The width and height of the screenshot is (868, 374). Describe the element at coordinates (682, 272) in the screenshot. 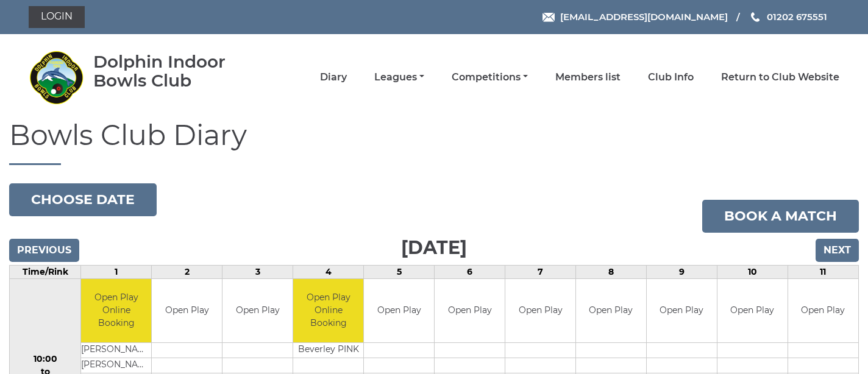

I see `td: 9` at that location.